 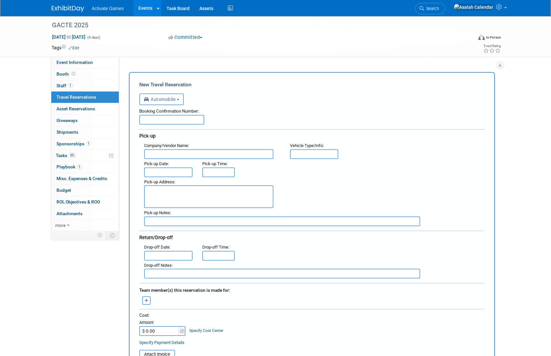 I want to click on button: Committed, so click(x=186, y=37).